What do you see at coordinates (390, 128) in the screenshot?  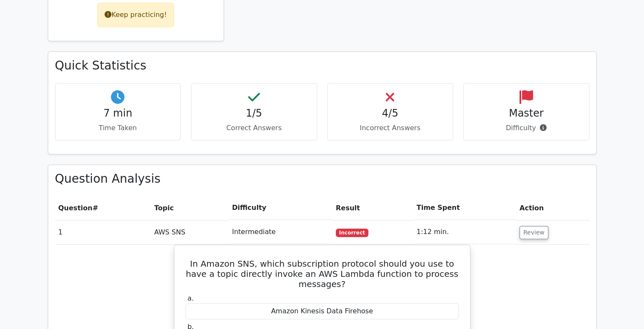 I see `p: Incorrect Answers` at bounding box center [390, 128].